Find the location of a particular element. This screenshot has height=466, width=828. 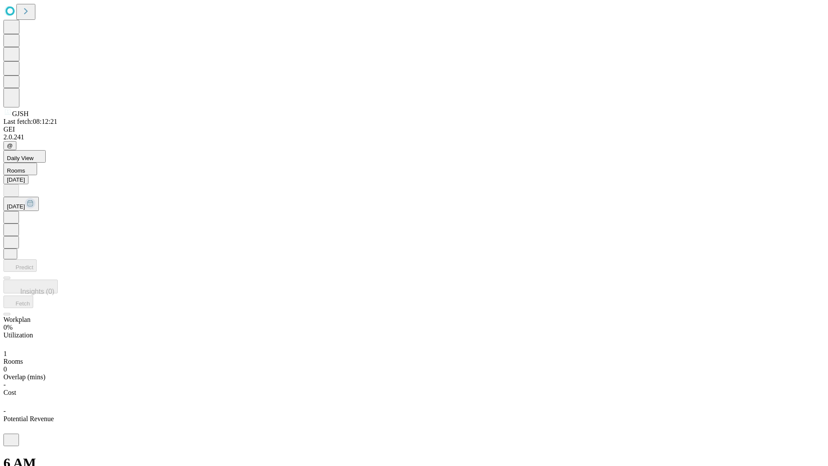

div: GEI is located at coordinates (414, 129).